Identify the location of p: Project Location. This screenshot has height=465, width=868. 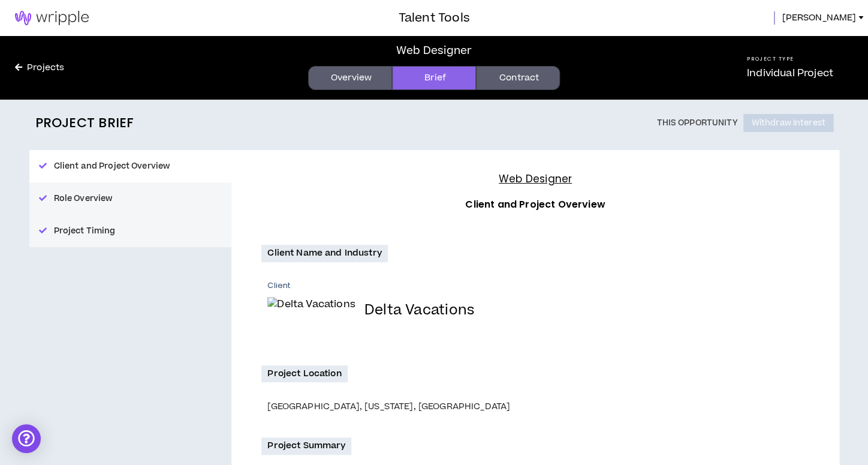
(304, 373).